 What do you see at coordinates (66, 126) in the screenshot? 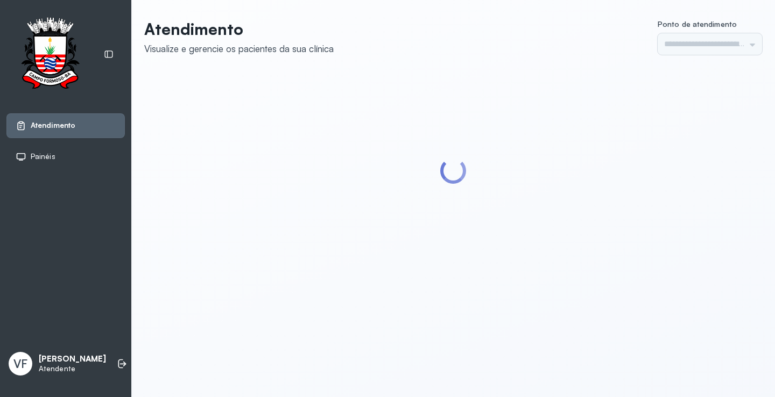
I see `a: Atendimento` at bounding box center [66, 126].